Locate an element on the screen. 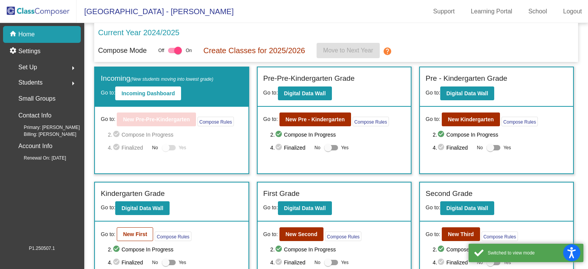 The width and height of the screenshot is (588, 269). a: Learning Portal is located at coordinates (491, 11).